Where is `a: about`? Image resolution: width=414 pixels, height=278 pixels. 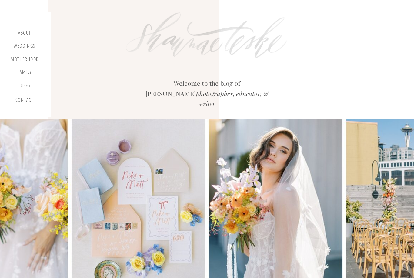 a: about is located at coordinates (25, 34).